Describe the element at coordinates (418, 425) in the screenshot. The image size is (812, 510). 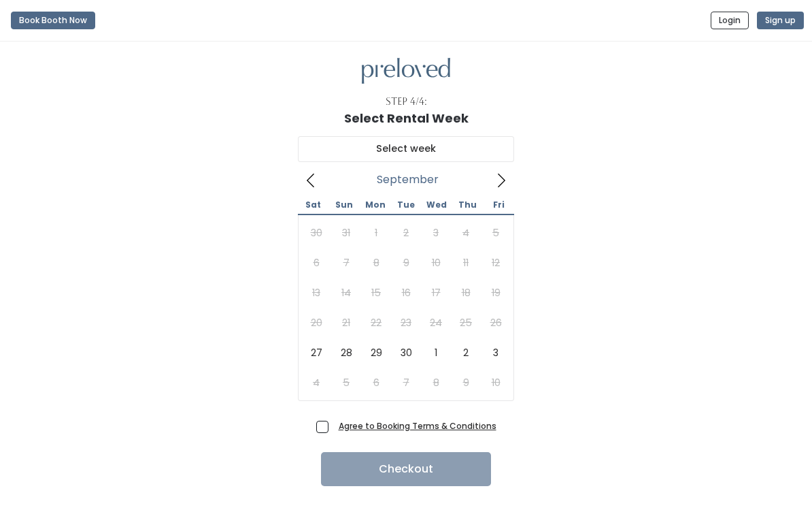
I see `a: Agree to Booking Terms & Conditions` at that location.